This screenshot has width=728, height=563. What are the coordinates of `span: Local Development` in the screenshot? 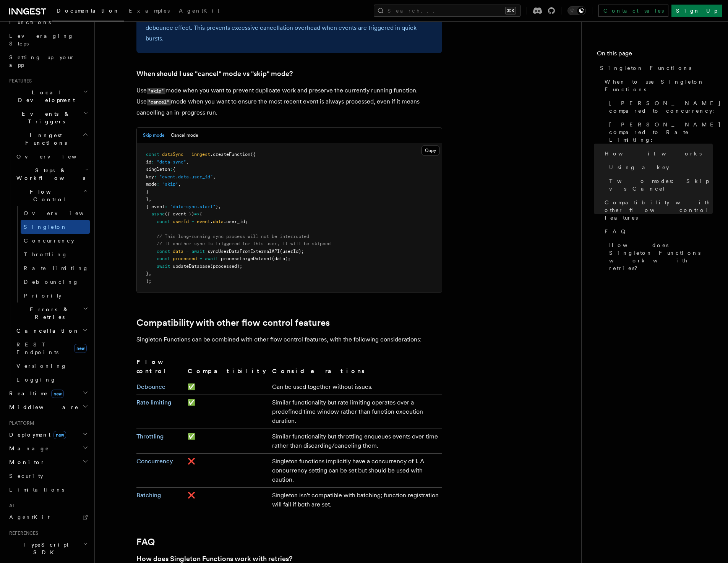 It's located at (44, 96).